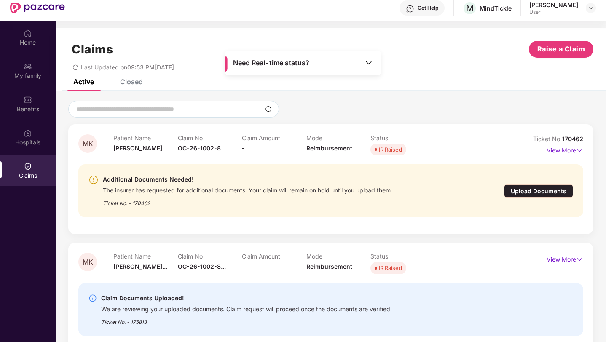 The width and height of the screenshot is (606, 342). What do you see at coordinates (247, 200) in the screenshot?
I see `div: Ticket No. - 170462` at bounding box center [247, 200].